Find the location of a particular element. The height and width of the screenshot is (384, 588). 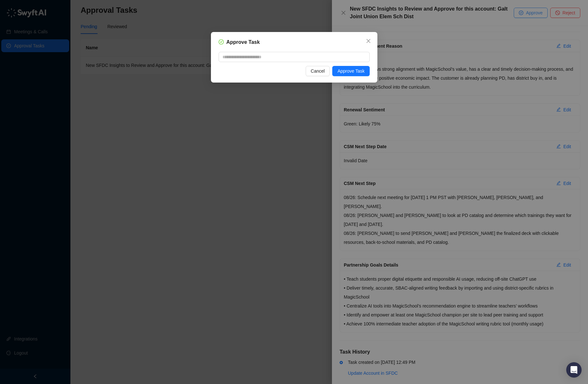

span: check-circle is located at coordinates (221, 42).